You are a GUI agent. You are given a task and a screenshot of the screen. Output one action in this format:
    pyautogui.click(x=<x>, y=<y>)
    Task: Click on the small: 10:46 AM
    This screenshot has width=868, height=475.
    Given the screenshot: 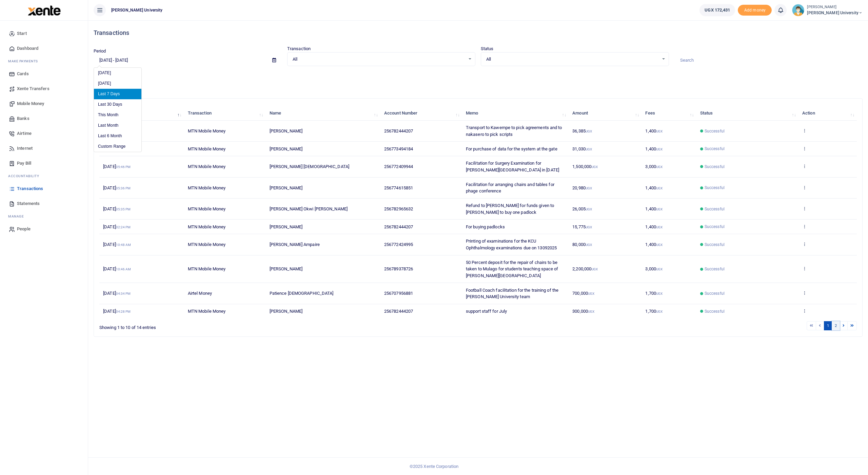 What is the action you would take?
    pyautogui.click(x=123, y=269)
    